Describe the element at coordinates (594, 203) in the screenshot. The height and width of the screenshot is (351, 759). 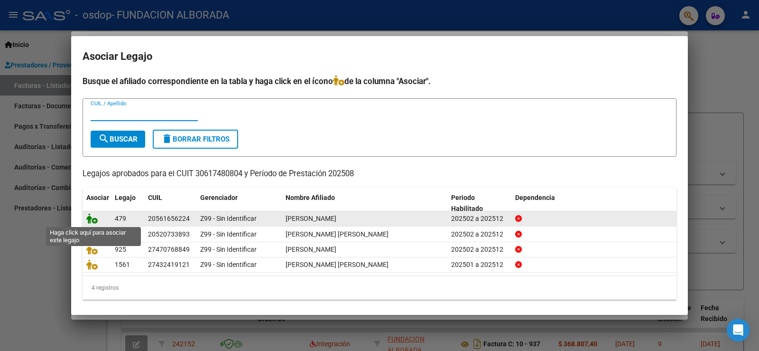
I see `datatable-header-cell: Dependencia` at that location.